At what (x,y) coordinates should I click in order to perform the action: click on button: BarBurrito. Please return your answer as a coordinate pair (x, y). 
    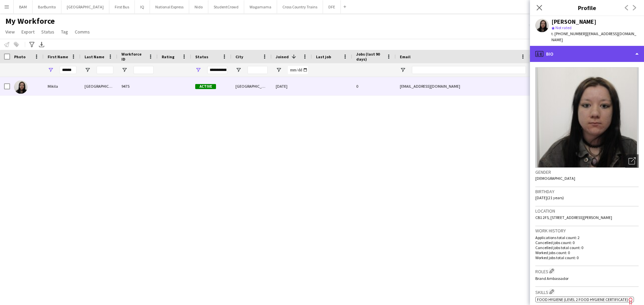
    Looking at the image, I should click on (47, 7).